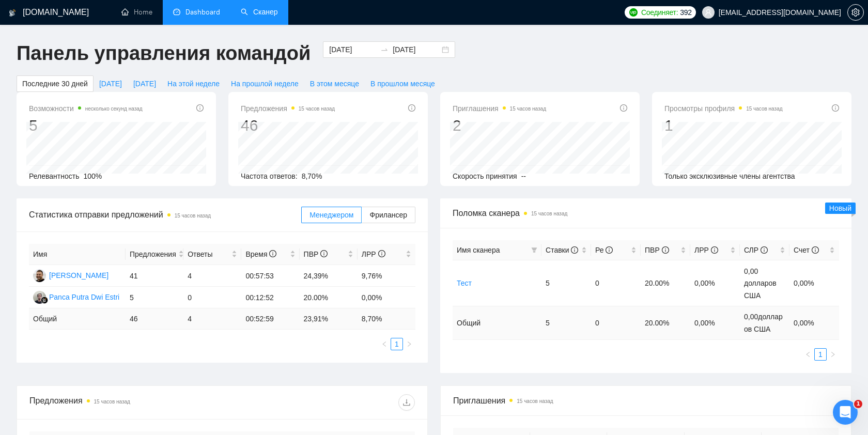  Describe the element at coordinates (833, 354) in the screenshot. I see `span: верно` at that location.